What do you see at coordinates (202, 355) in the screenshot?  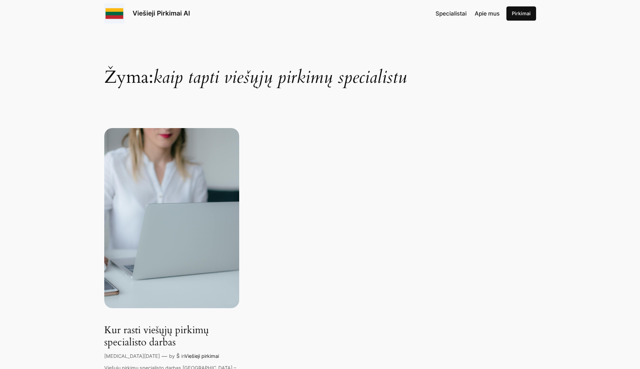 I see `a: Viešieji pirkimai` at bounding box center [202, 355].